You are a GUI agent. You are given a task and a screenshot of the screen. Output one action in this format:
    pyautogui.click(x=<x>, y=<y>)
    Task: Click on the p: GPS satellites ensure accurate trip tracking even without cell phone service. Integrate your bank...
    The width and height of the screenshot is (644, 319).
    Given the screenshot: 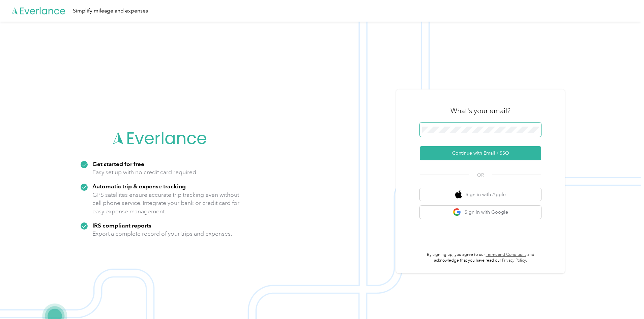 What is the action you would take?
    pyautogui.click(x=166, y=203)
    